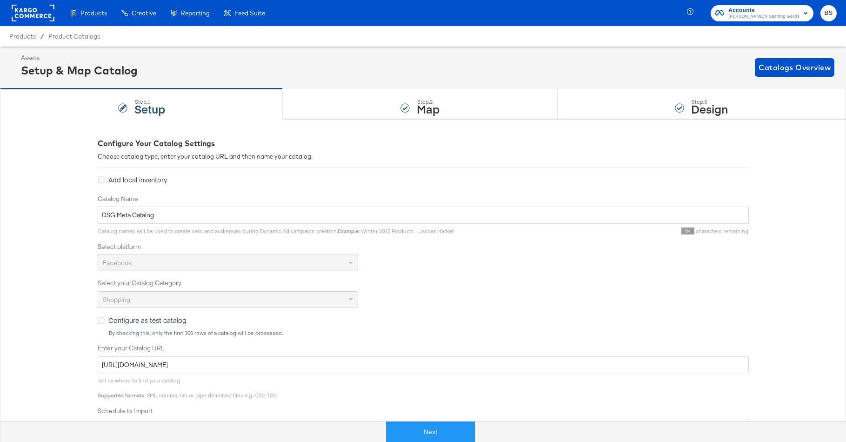 Image resolution: width=846 pixels, height=442 pixels. I want to click on div: Choose catalog type, enter your catalog URL and then name your catalog., so click(423, 156).